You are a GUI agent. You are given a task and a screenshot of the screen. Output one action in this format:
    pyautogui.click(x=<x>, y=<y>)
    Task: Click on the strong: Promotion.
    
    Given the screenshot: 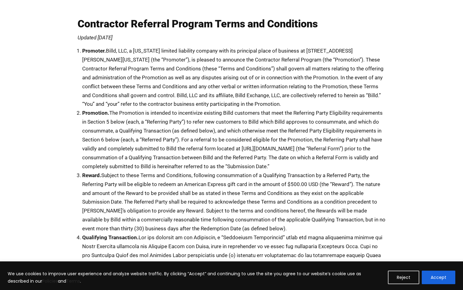 What is the action you would take?
    pyautogui.click(x=96, y=113)
    